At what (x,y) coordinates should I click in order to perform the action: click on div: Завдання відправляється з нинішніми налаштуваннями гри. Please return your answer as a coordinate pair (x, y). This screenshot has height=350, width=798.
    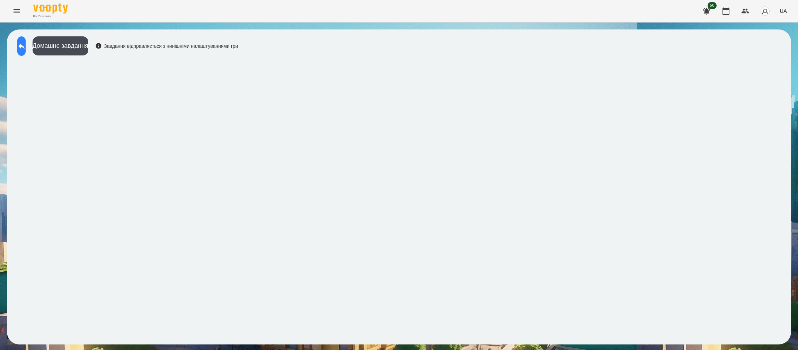
    Looking at the image, I should click on (167, 46).